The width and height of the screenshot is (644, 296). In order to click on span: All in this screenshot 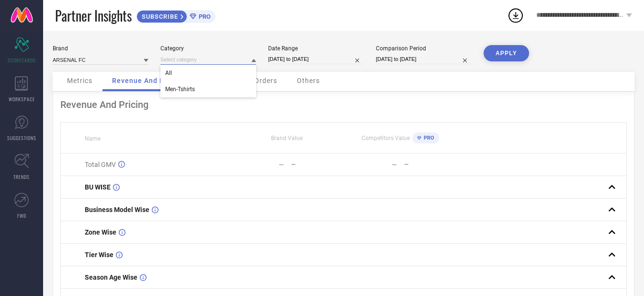, I will do `click(168, 73)`.